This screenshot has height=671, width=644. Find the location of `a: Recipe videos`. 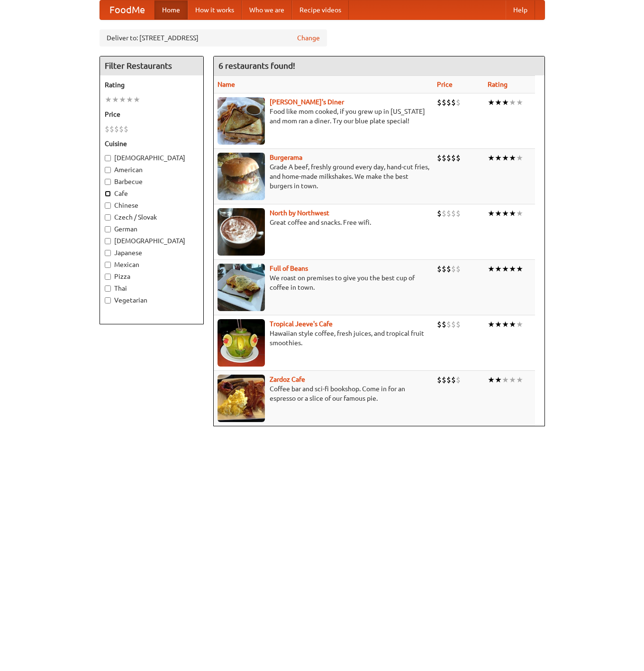

a: Recipe videos is located at coordinates (321, 10).